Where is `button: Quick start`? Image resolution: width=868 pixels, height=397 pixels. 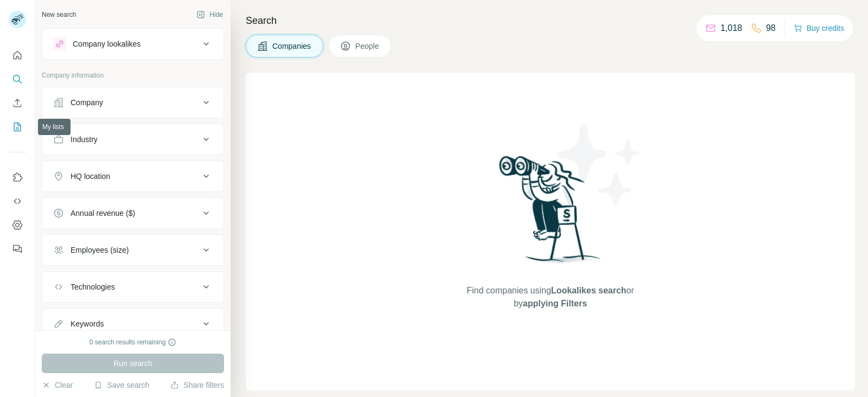 button: Quick start is located at coordinates (18, 56).